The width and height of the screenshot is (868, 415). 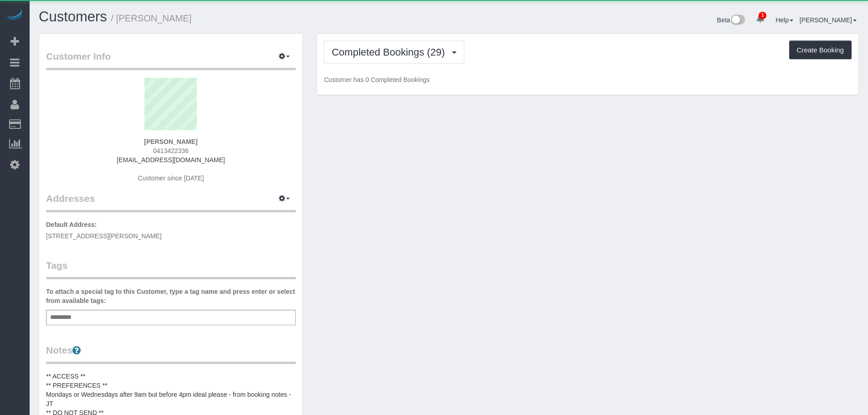 What do you see at coordinates (171, 296) in the screenshot?
I see `label: To attach a special tag to this Customer, type a tag name and press enter or select from availabl...` at bounding box center [171, 296].